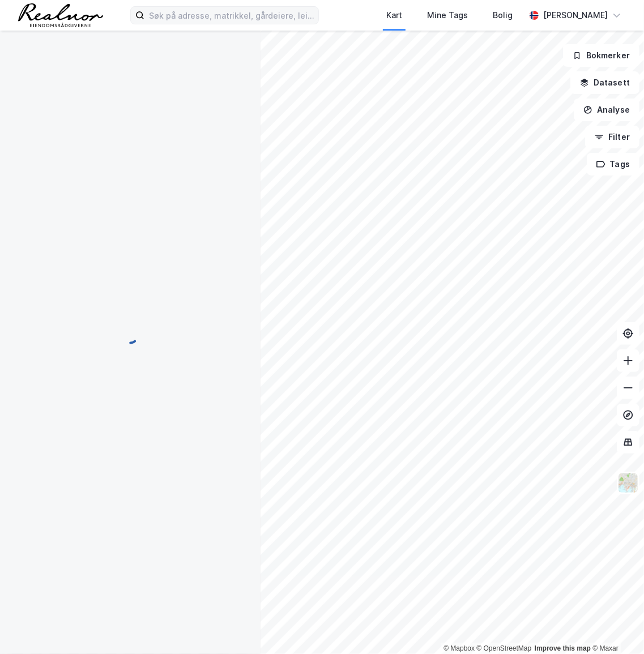 Image resolution: width=644 pixels, height=654 pixels. Describe the element at coordinates (616, 627) in the screenshot. I see `div: Kontrollprogram for chat` at that location.